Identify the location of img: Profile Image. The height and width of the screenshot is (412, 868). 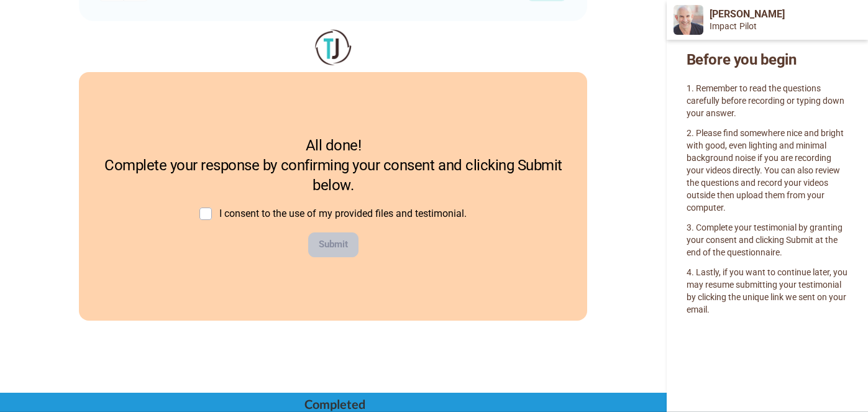
(689, 20).